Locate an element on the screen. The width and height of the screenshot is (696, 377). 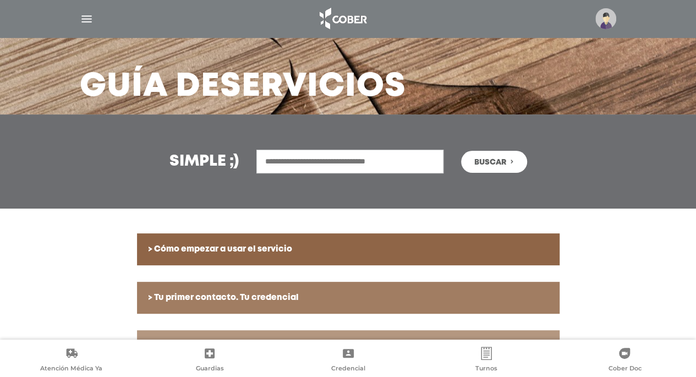
a: Cober Doc is located at coordinates (625, 360).